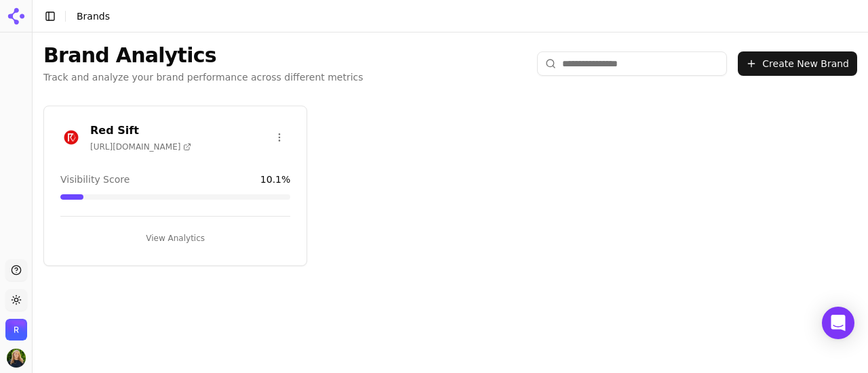  I want to click on span: 10.1 %, so click(275, 180).